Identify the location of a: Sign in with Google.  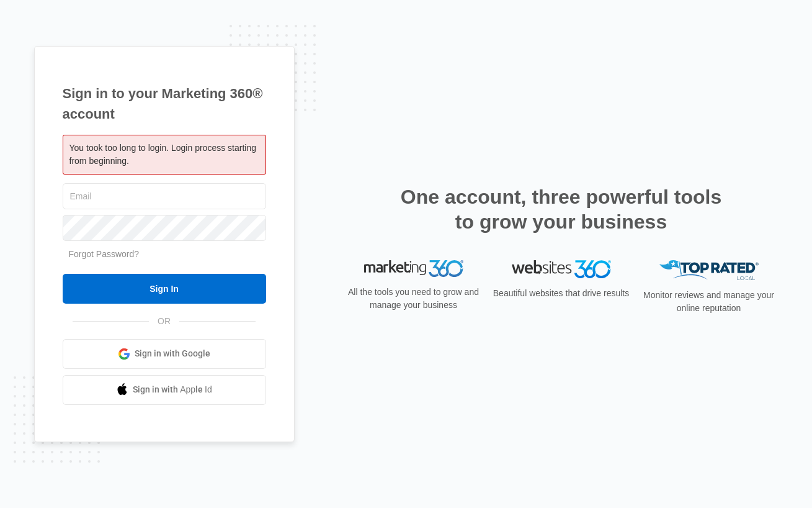
(164, 354).